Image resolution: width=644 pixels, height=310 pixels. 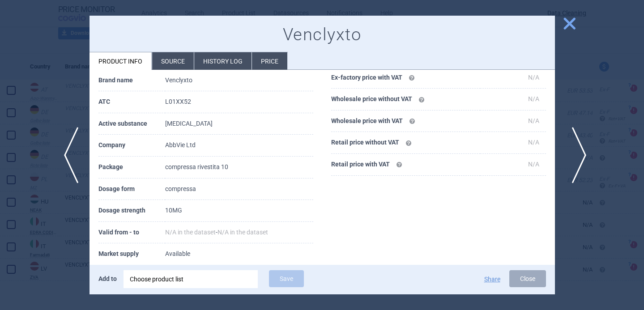 What do you see at coordinates (172, 61) in the screenshot?
I see `li: Source` at bounding box center [172, 61].